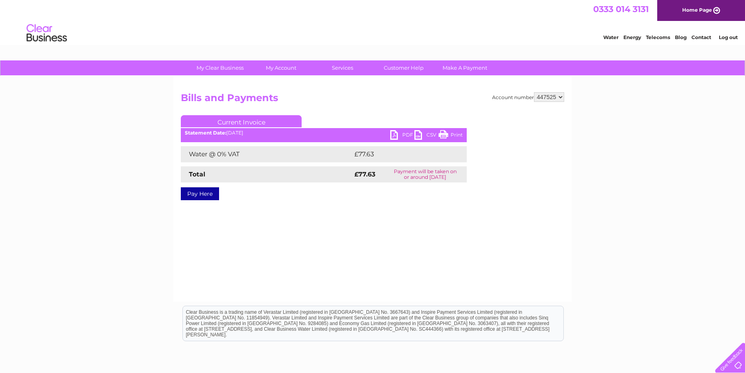 Image resolution: width=745 pixels, height=373 pixels. Describe the element at coordinates (281, 68) in the screenshot. I see `a: My Account` at that location.